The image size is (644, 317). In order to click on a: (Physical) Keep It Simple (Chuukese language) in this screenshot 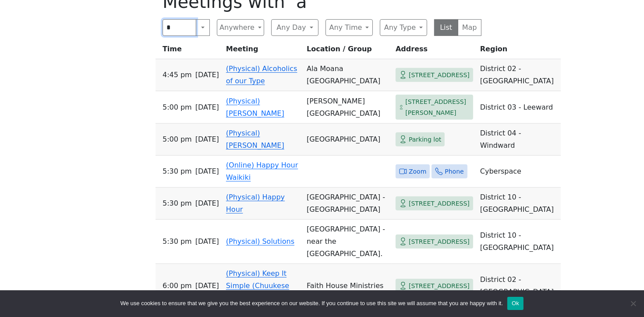, I will do `click(258, 286)`.